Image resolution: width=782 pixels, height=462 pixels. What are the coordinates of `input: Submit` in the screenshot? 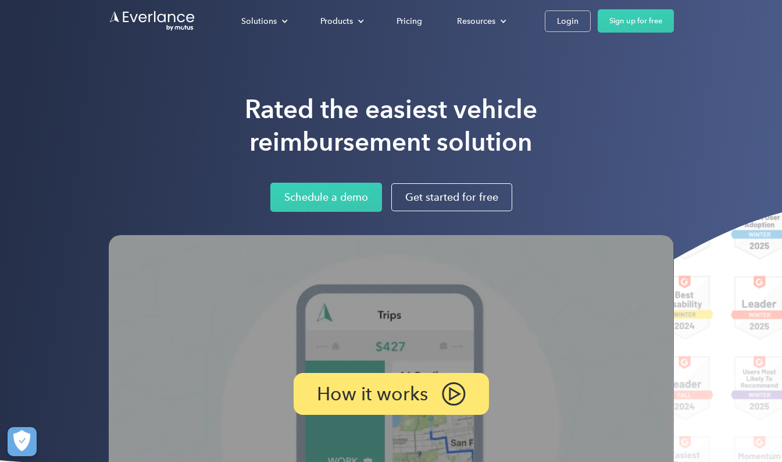 It's located at (115, 81).